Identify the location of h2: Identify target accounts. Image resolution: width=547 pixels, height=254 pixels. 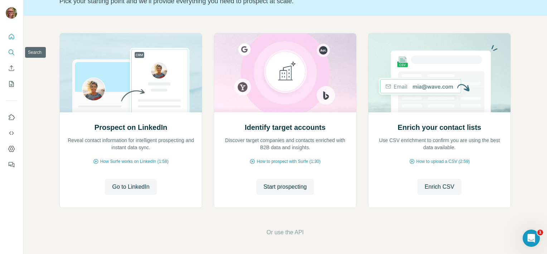
(285, 127).